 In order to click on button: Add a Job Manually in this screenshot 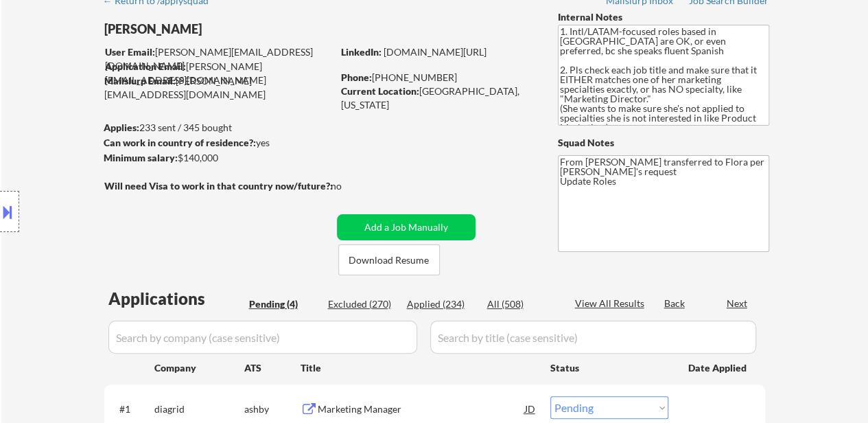, I will do `click(406, 227)`.